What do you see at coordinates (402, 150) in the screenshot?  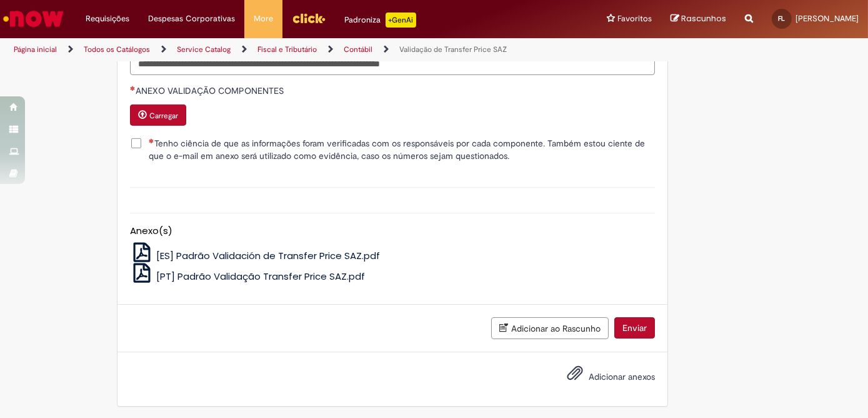 I see `span: Tenho ciência de que as informações foram verificadas com os responsáveis por cada componente. Ta...` at bounding box center [402, 150].